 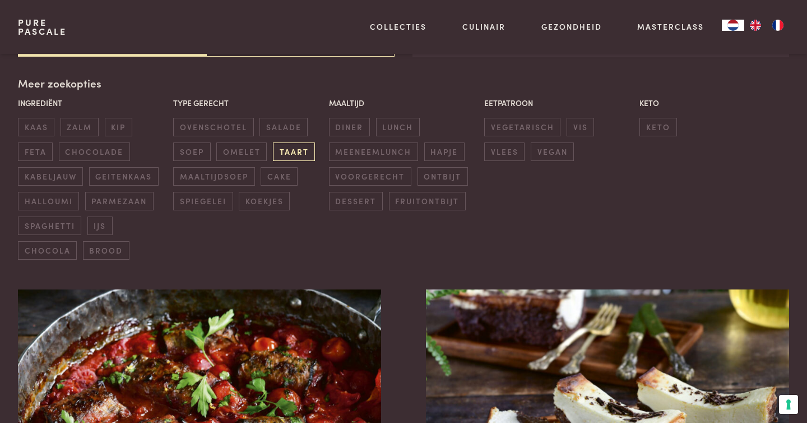 I want to click on span: salade, so click(x=284, y=127).